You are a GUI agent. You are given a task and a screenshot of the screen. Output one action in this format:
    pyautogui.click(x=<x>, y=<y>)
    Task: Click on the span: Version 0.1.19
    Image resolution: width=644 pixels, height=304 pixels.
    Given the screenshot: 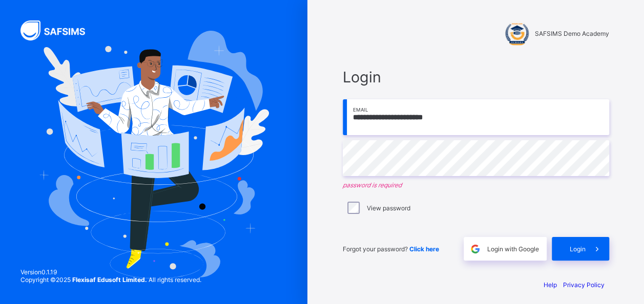 What is the action you would take?
    pyautogui.click(x=110, y=272)
    